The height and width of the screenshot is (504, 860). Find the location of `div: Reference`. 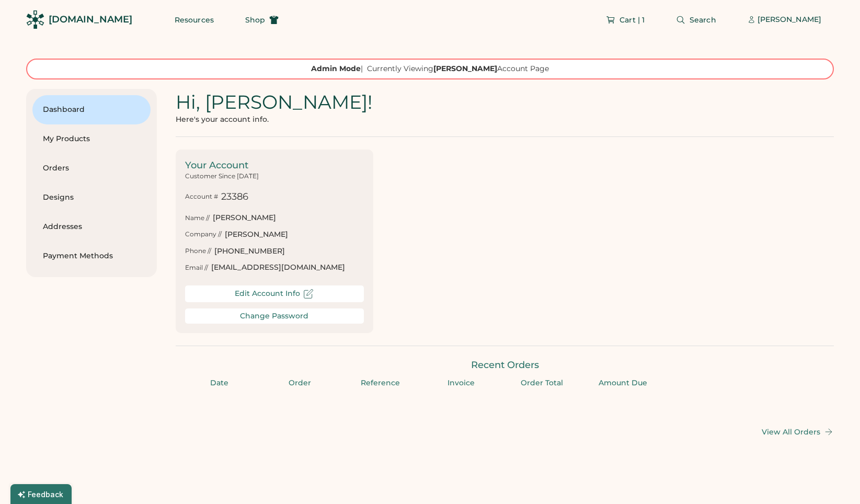

div: Reference is located at coordinates (380, 383).